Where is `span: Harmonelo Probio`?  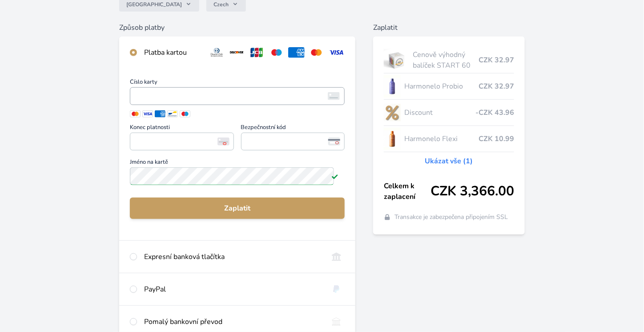
span: Harmonelo Probio is located at coordinates (441, 86).